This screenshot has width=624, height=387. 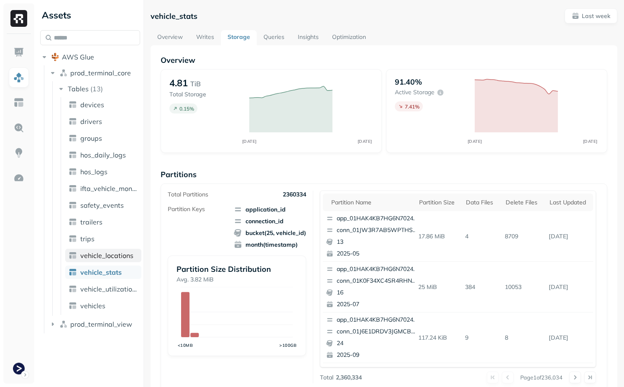 I want to click on p: Avg. 3.82 MiB, so click(x=237, y=279).